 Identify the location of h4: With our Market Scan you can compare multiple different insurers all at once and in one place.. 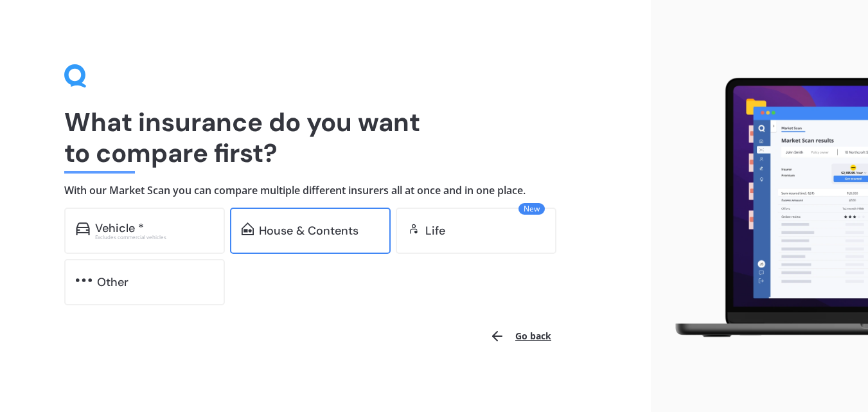
(325, 190).